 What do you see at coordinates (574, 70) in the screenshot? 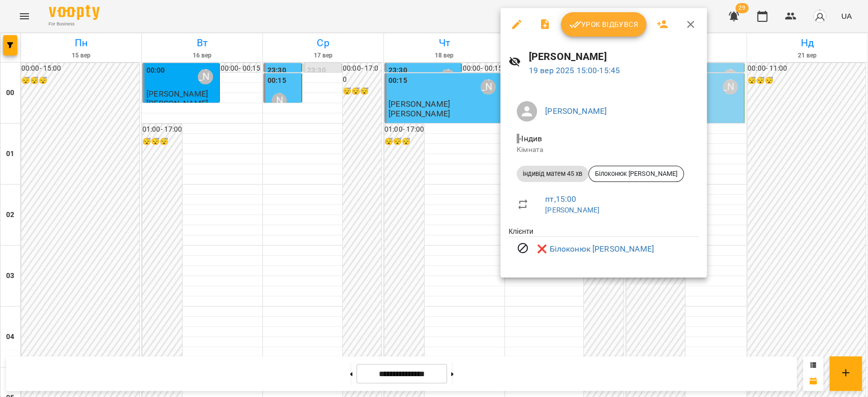
I see `a: 19 вер 2025 15:00-15:45` at bounding box center [574, 70].